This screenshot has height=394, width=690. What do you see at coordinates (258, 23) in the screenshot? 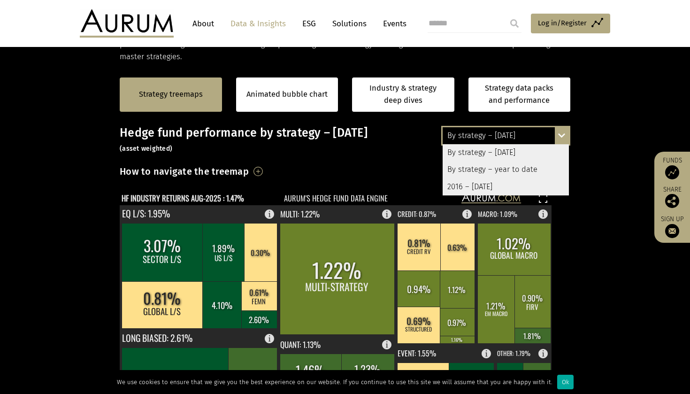
I see `a: Data & Insights` at bounding box center [258, 23].